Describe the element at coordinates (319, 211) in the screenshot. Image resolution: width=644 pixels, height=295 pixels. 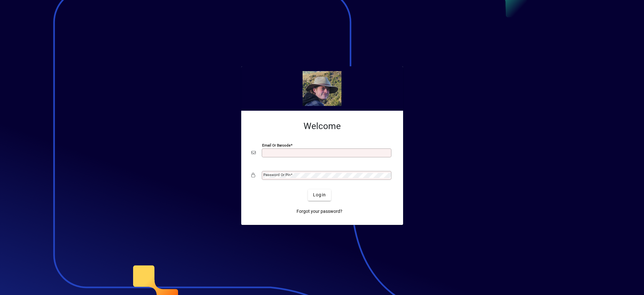
I see `a: Forgot your password?` at that location.